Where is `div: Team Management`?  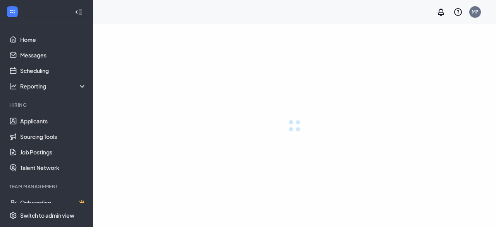 div: Team Management is located at coordinates (47, 186).